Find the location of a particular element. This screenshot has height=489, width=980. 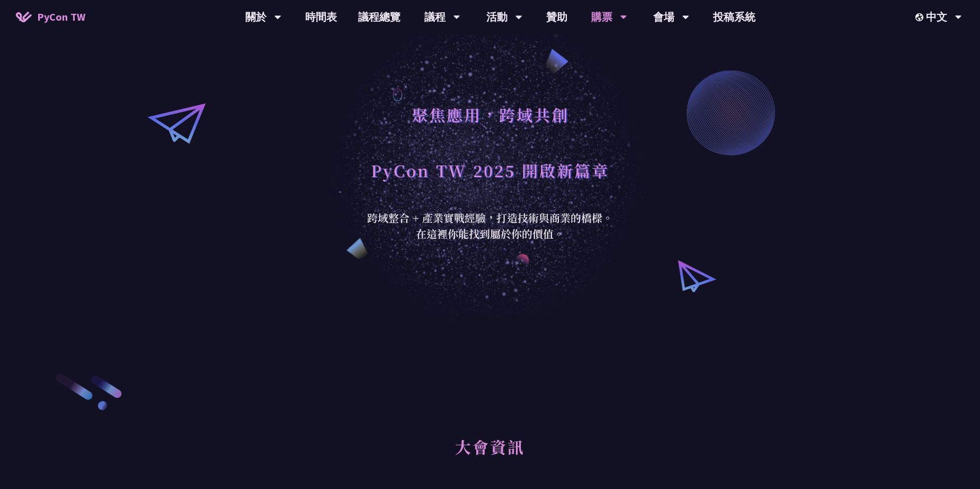

span: PyCon TW is located at coordinates (61, 17).